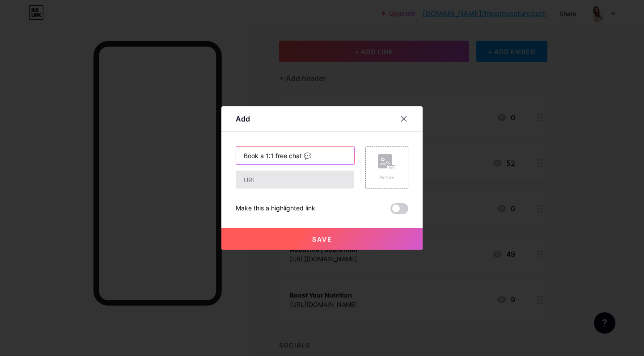 This screenshot has width=644, height=356. I want to click on div: Make this a highlighted link, so click(275, 209).